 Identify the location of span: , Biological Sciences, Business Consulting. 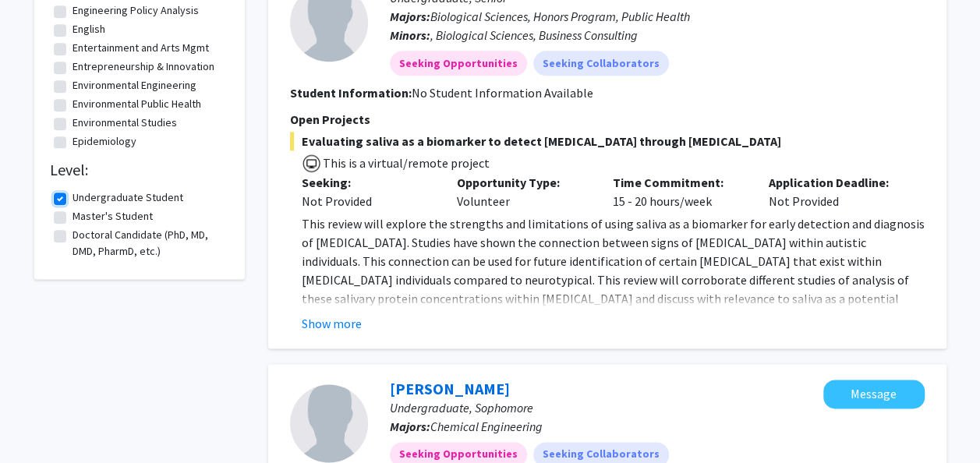
(534, 35).